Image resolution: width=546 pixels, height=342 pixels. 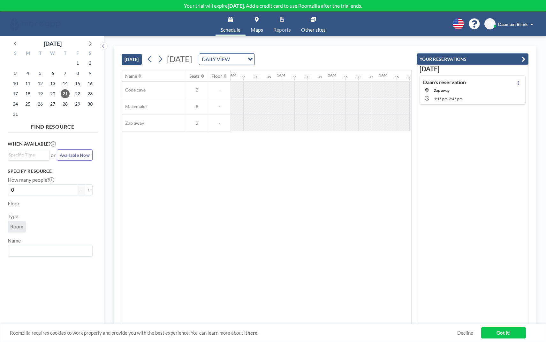 I want to click on span: Maps, so click(x=257, y=30).